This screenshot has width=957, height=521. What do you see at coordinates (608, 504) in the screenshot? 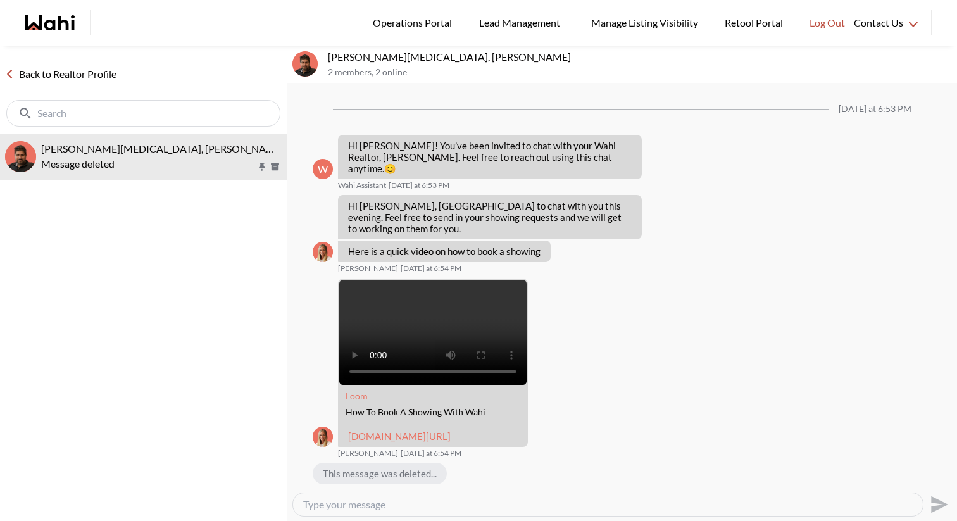
I see `textarea: Type your message` at bounding box center [608, 504].